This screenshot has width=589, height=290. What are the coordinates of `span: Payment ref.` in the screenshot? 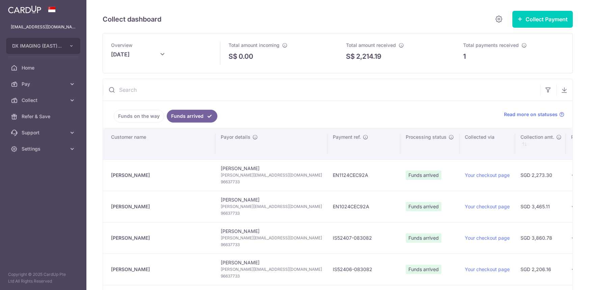 It's located at (347, 137).